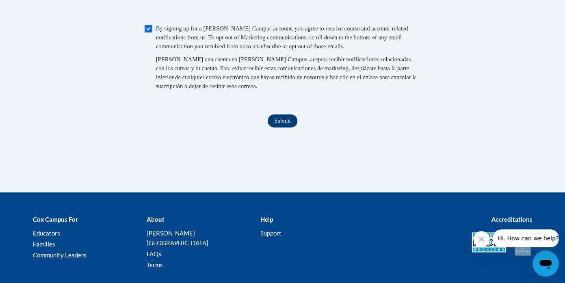  Describe the element at coordinates (282, 121) in the screenshot. I see `input: Submit` at that location.